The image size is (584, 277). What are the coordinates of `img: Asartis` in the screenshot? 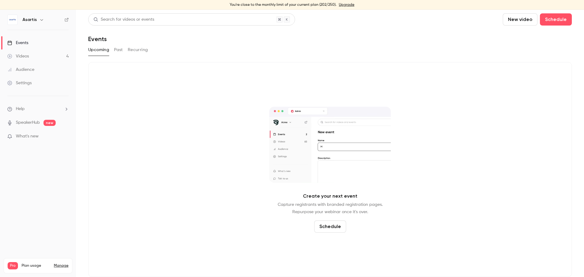 It's located at (12, 20).